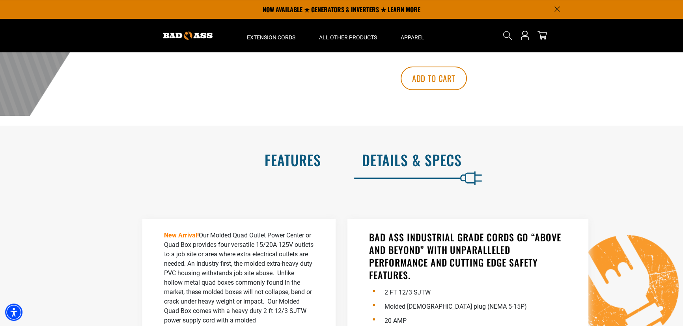 This screenshot has height=326, width=683. What do you see at coordinates (507, 35) in the screenshot?
I see `summary: Search` at bounding box center [507, 35].